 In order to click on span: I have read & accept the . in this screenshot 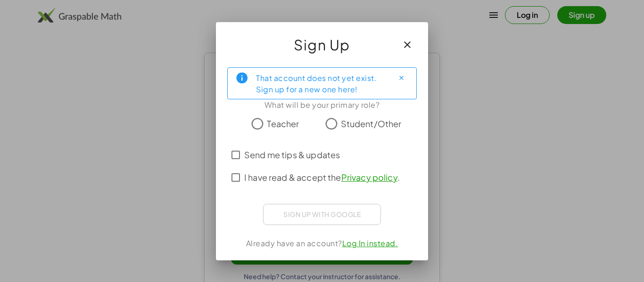, I will do `click(322, 177)`.